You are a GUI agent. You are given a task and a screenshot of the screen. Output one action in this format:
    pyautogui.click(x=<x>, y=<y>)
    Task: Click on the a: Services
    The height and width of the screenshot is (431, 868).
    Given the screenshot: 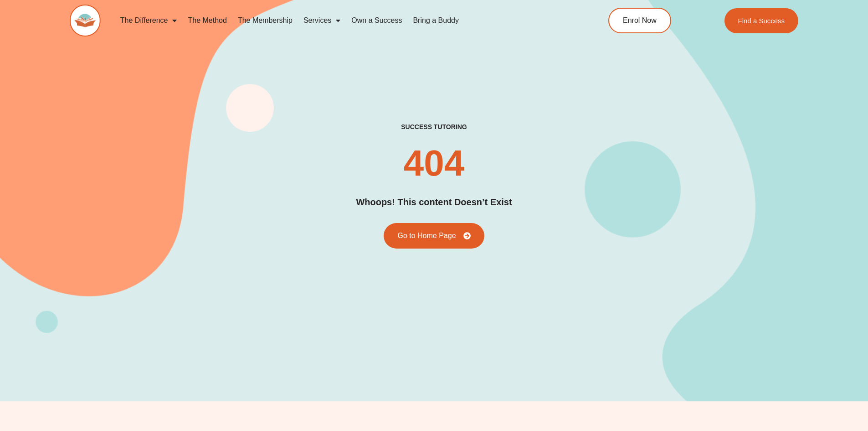 What is the action you would take?
    pyautogui.click(x=322, y=20)
    